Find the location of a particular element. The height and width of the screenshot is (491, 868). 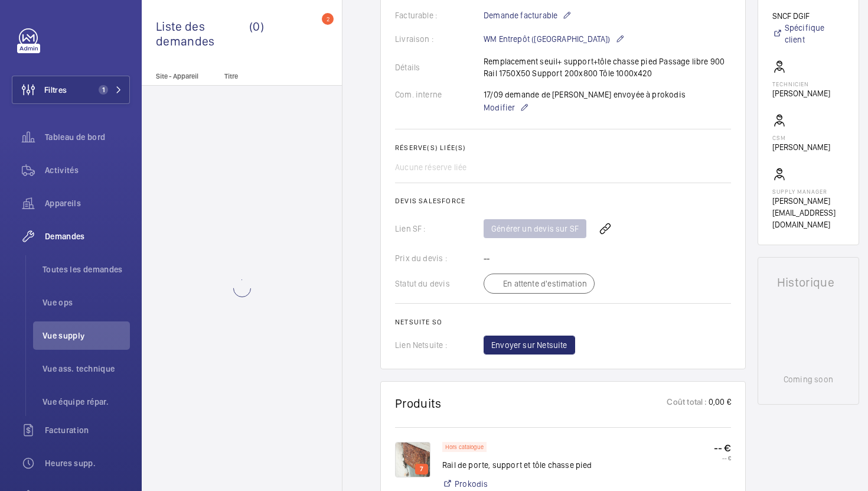

a: Spécifique client is located at coordinates (808, 33).